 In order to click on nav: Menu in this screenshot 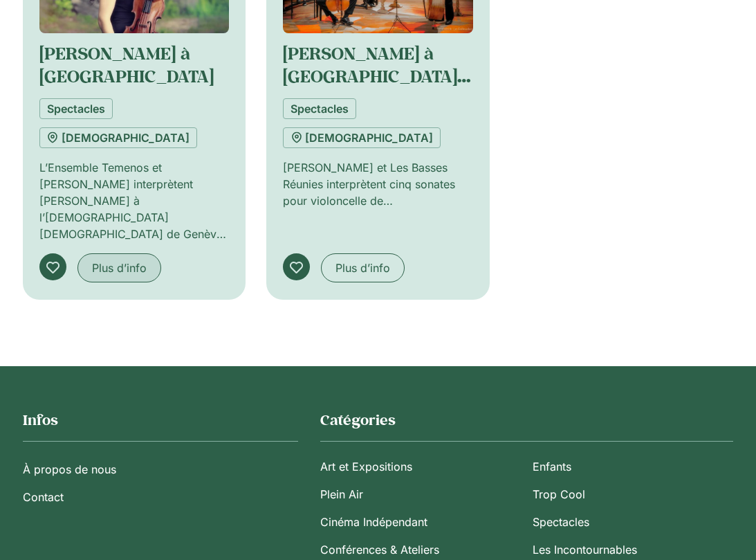, I will do `click(161, 483)`.